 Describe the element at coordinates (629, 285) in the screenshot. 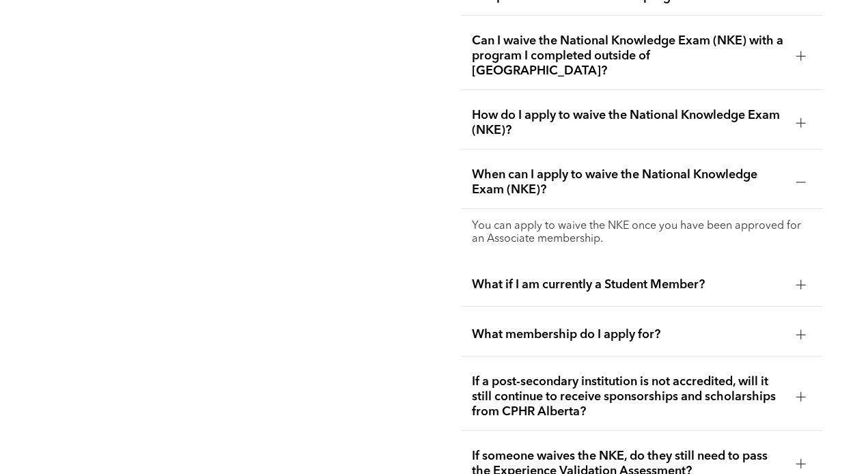

I see `span: What if I am currently a Student Member?` at that location.